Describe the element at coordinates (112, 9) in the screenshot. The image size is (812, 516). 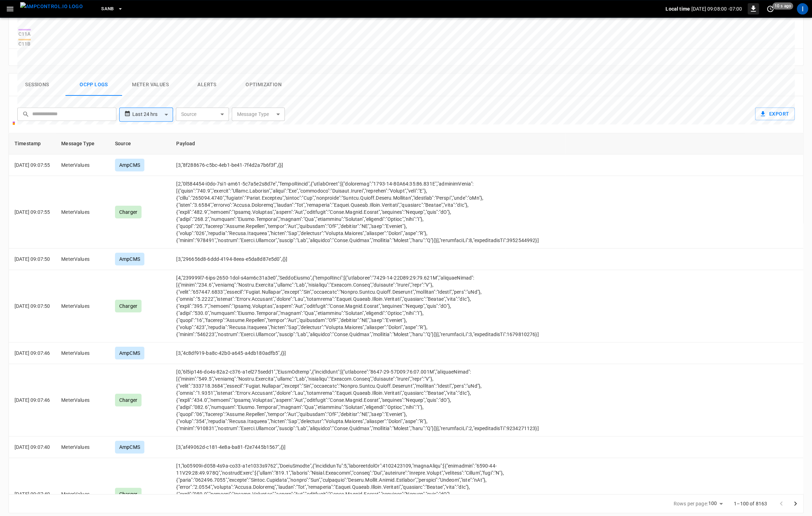
I see `button: SanB` at that location.